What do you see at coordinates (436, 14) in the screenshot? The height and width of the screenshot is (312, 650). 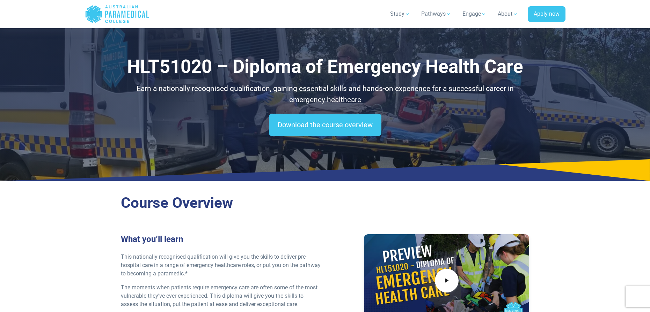 I see `a: Pathways` at bounding box center [436, 14].